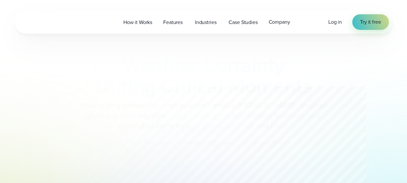  I want to click on a: Log in, so click(335, 22).